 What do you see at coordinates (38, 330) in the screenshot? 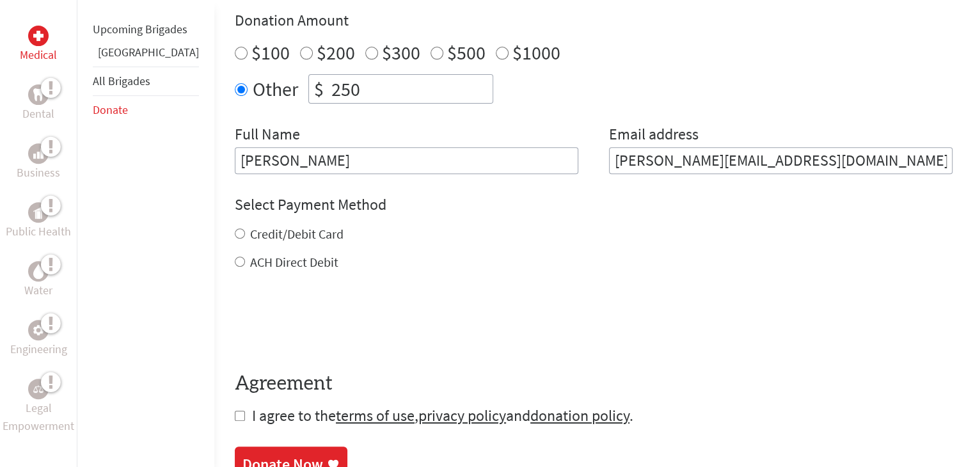
I see `img: Engineering` at bounding box center [38, 330].